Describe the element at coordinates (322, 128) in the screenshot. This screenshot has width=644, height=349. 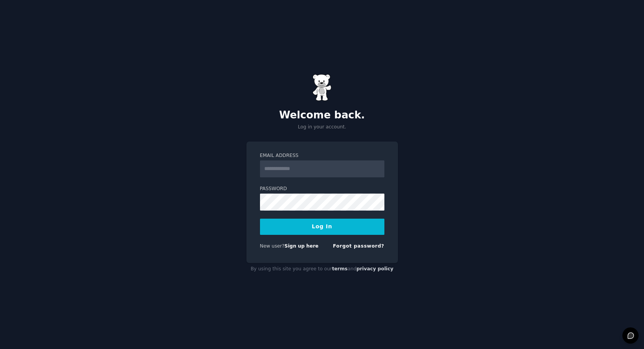
I see `p: Log in your account.` at that location.